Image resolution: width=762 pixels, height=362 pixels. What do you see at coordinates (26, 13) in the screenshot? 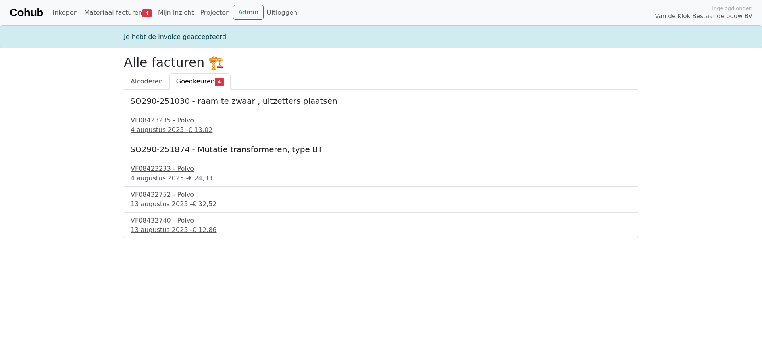
I see `a: Cohub` at bounding box center [26, 13].